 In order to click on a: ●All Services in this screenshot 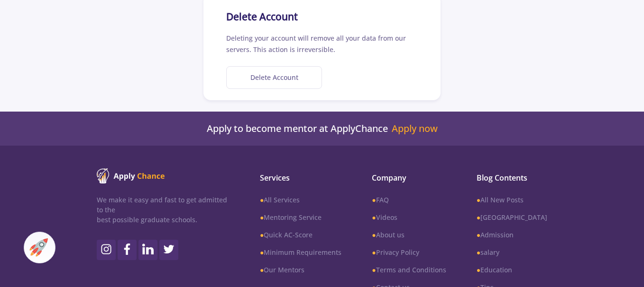, I will do `click(301, 199)`.